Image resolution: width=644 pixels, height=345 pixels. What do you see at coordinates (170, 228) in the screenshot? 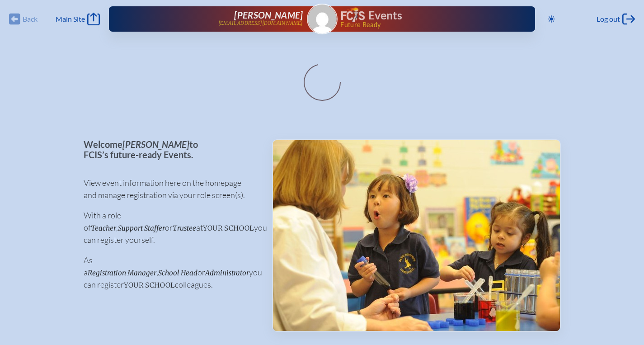
I see `p: With a role of , or at you can register yourself.` at bounding box center [170, 228].